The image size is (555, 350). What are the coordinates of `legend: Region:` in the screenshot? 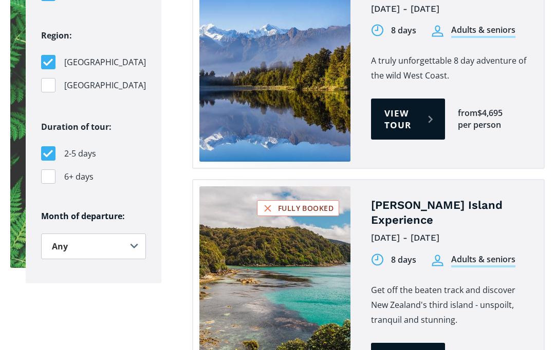 It's located at (56, 35).